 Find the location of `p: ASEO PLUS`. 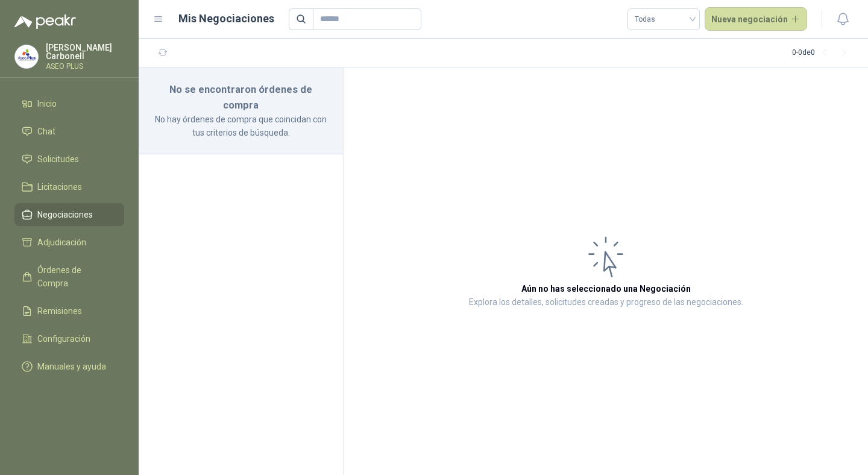

p: ASEO PLUS is located at coordinates (85, 66).